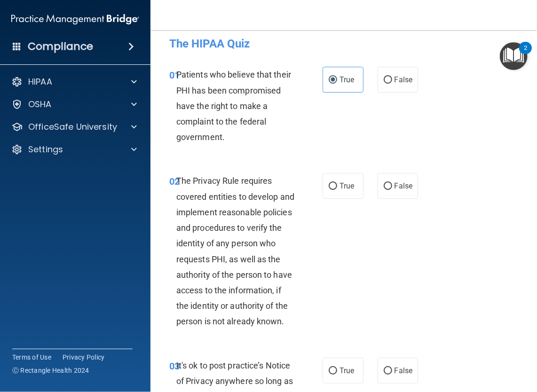  What do you see at coordinates (40, 82) in the screenshot?
I see `p: HIPAA` at bounding box center [40, 82].